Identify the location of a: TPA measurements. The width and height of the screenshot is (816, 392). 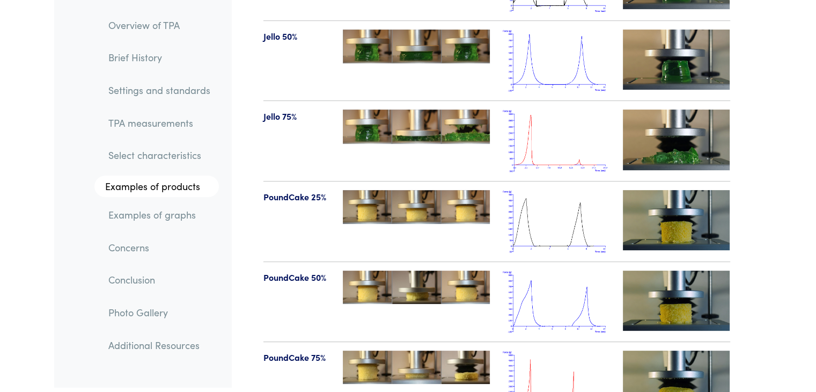
(159, 123).